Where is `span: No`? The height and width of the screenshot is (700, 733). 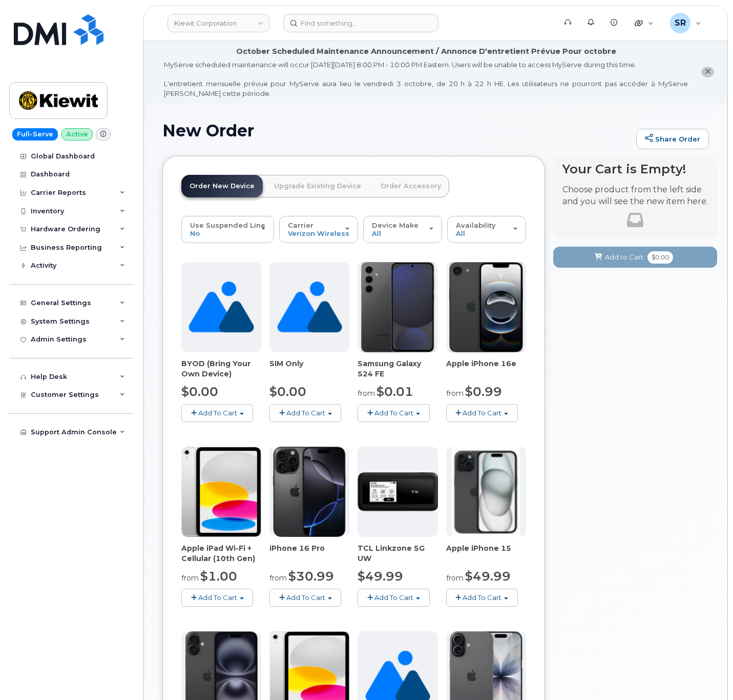
span: No is located at coordinates (195, 234).